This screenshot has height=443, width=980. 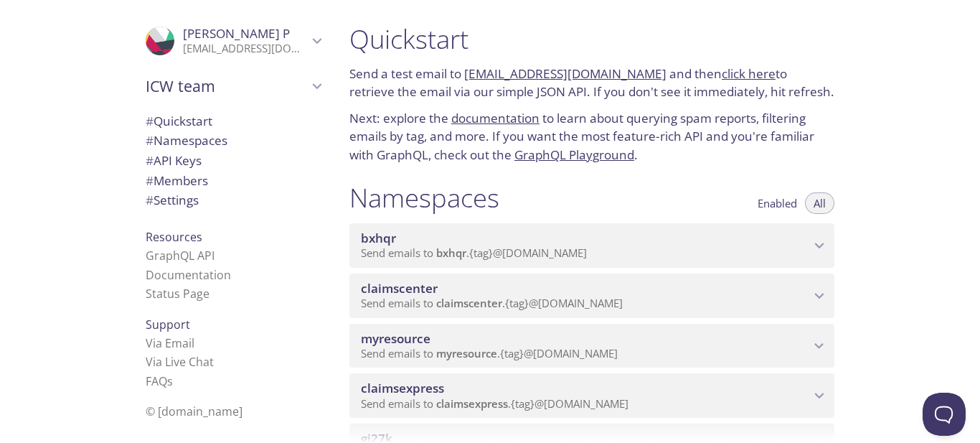 What do you see at coordinates (592, 83) in the screenshot?
I see `p: Send a test email to and then to retrieve the email via our simple JSON API. If you don't see it ...` at bounding box center [592, 83].